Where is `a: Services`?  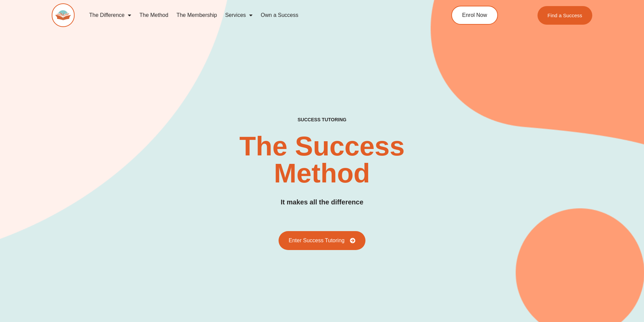
a: Services is located at coordinates (239, 15).